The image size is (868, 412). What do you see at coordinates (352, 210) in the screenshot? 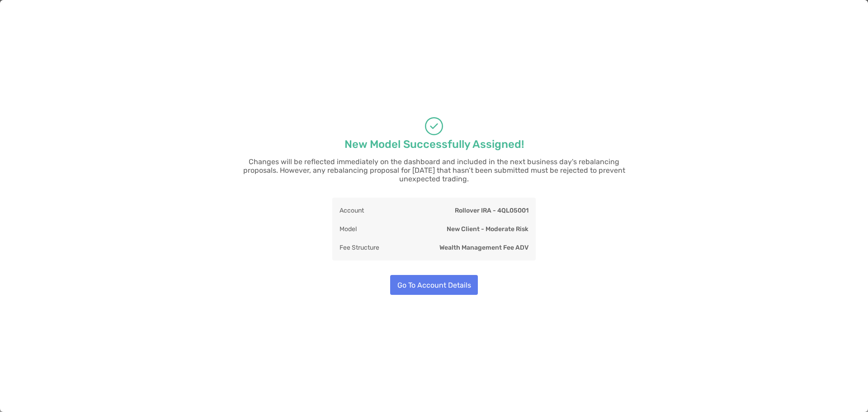
I see `p: Account` at bounding box center [352, 210].